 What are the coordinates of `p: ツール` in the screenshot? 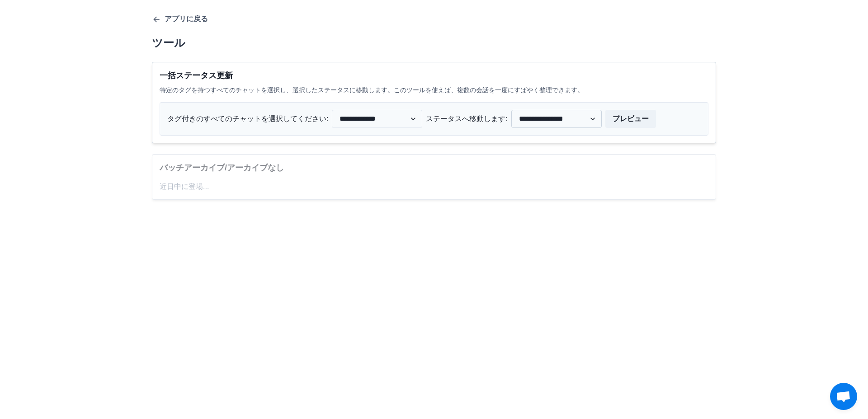 It's located at (434, 43).